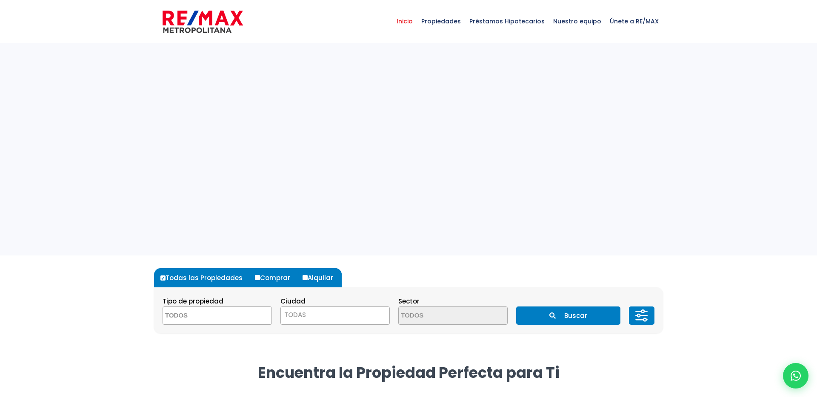 The height and width of the screenshot is (397, 817). What do you see at coordinates (193, 301) in the screenshot?
I see `span: Tipo de propiedad` at bounding box center [193, 301].